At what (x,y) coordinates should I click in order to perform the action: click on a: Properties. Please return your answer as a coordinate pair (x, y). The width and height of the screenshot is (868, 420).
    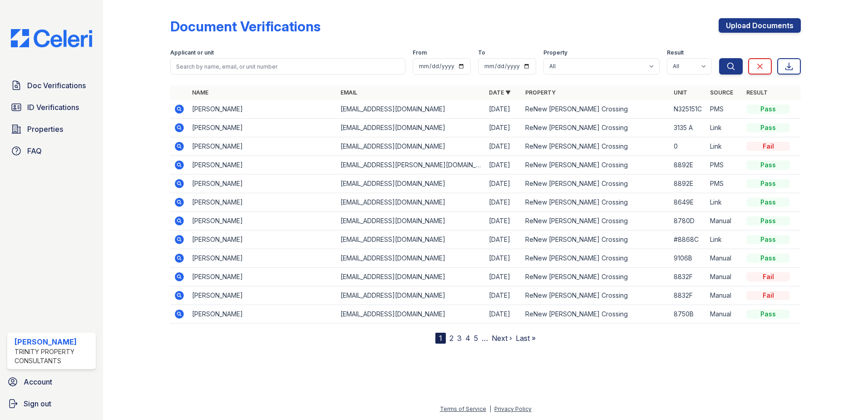
    Looking at the image, I should click on (51, 129).